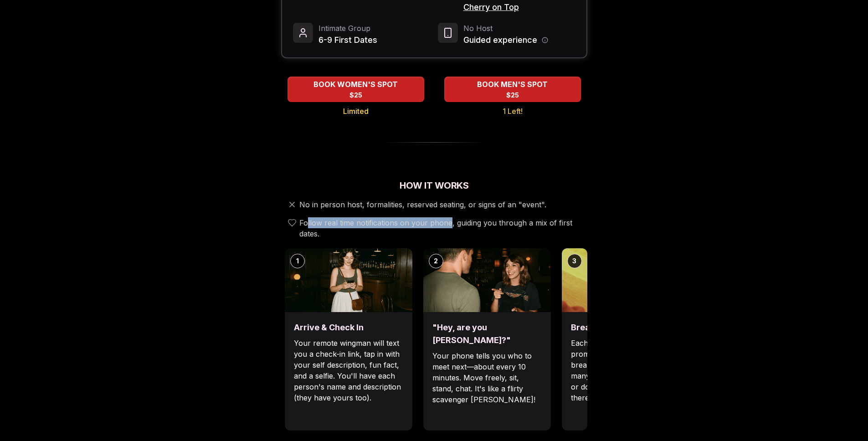 The image size is (868, 441). Describe the element at coordinates (626, 280) in the screenshot. I see `img: Break the ice with prompts` at that location.